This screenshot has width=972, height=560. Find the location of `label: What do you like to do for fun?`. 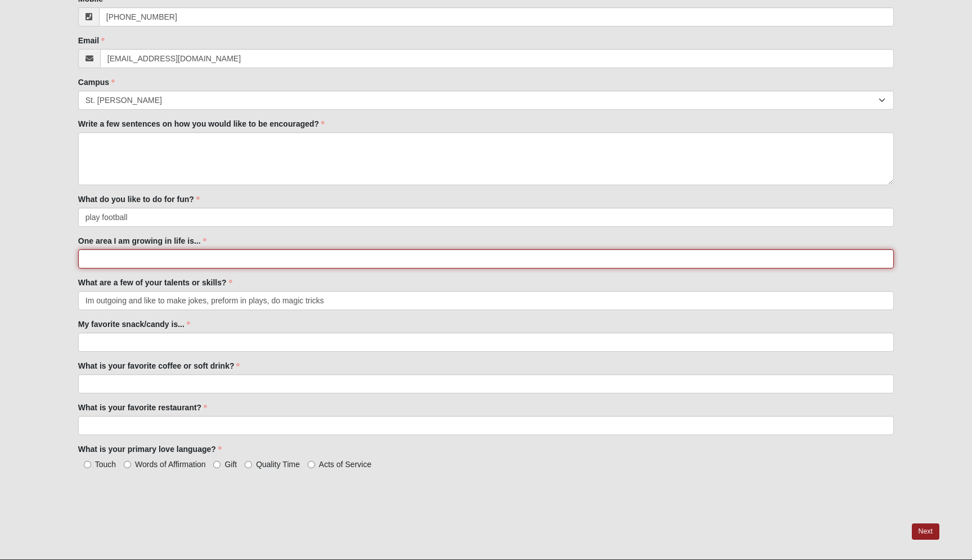

label: What do you like to do for fun? is located at coordinates (139, 200).